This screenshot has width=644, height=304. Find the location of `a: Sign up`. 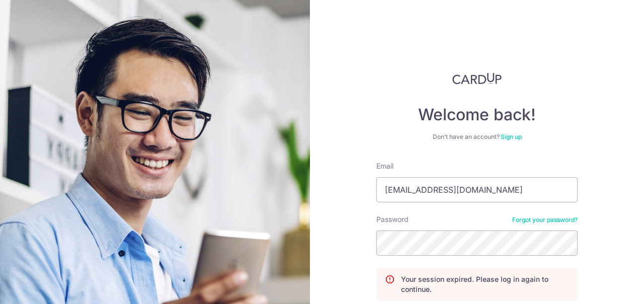

a: Sign up is located at coordinates (511, 137).